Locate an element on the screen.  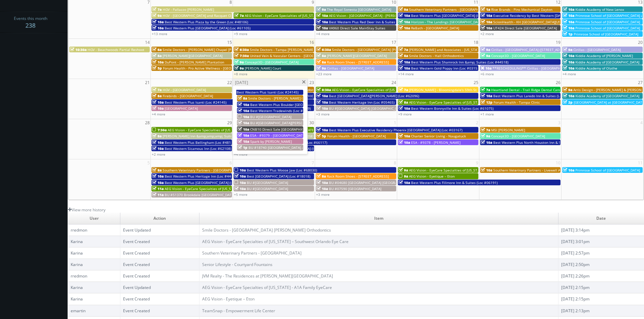
span: 28 is located at coordinates (147, 122).